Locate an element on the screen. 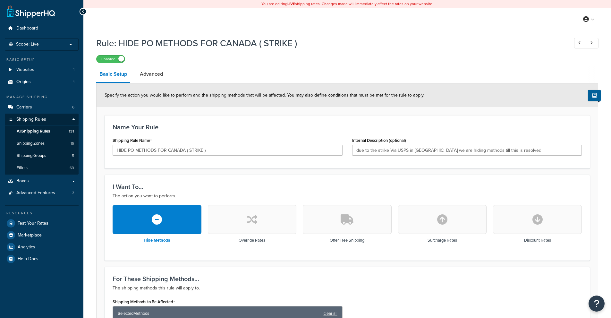  span: Specify the action you would like to perform and the shipping methods that will be affected. You ... is located at coordinates (264, 95).